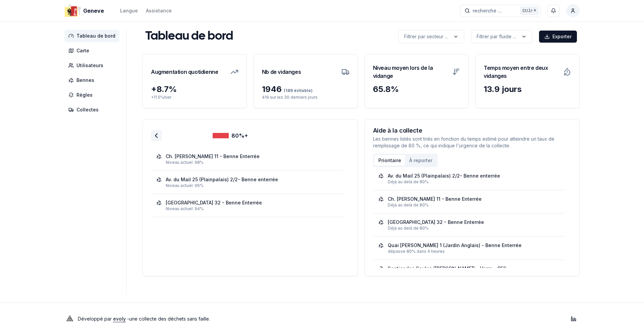  Describe the element at coordinates (472, 142) in the screenshot. I see `p: Les bennes listés sont triés en fonction du temps estimé pour atteindre un taux de remplissage de...` at that location.